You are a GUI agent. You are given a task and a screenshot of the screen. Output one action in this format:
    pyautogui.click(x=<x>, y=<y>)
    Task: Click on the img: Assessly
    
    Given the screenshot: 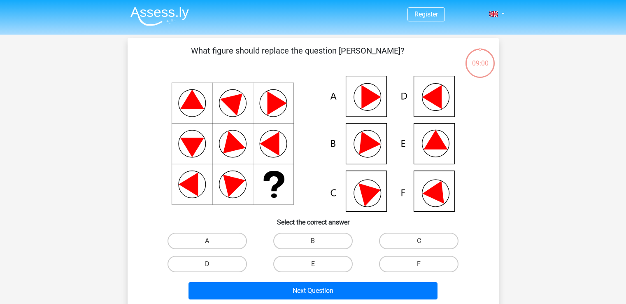 What is the action you would take?
    pyautogui.click(x=160, y=16)
    